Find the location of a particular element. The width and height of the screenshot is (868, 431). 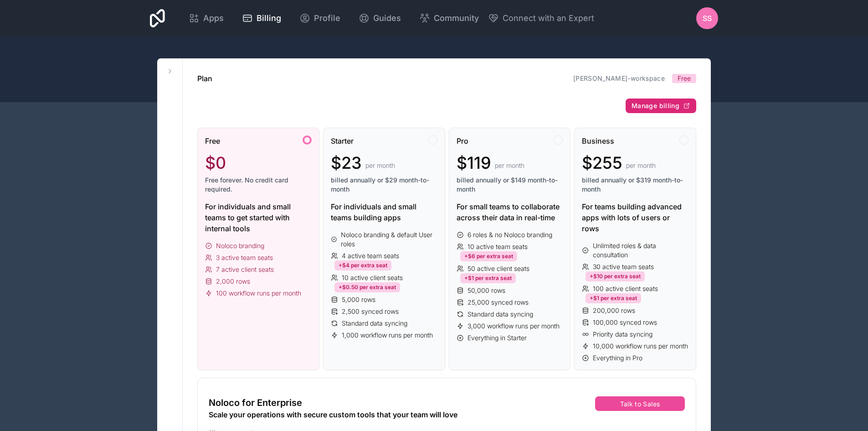

span: Profile is located at coordinates (327, 18).